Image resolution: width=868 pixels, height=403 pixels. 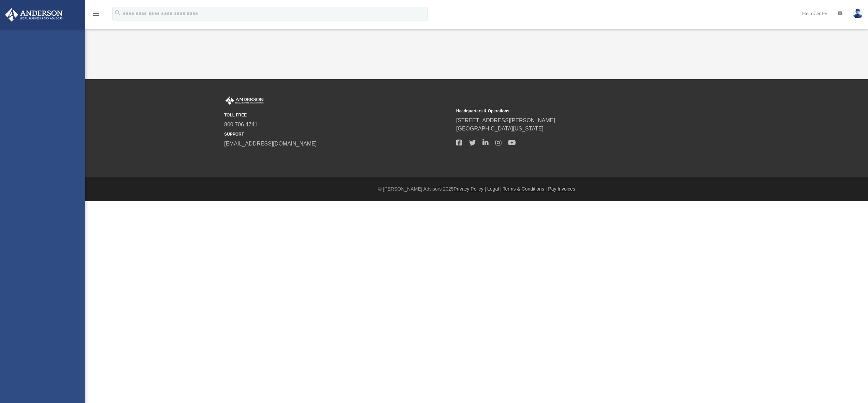 I want to click on i: menu, so click(x=96, y=13).